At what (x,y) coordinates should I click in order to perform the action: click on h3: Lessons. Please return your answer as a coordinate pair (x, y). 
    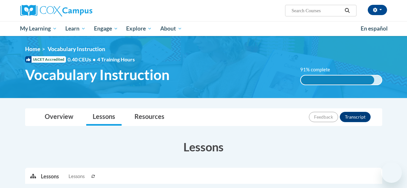
    Looking at the image, I should click on (204, 147).